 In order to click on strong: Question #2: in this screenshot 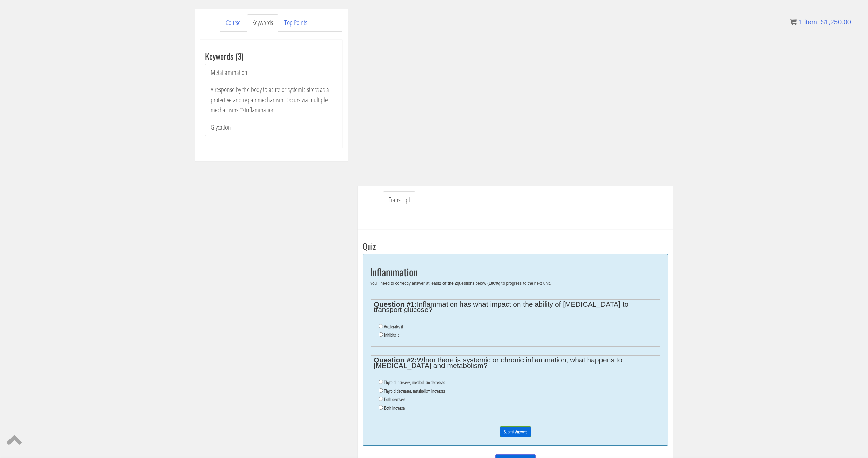, I will do `click(395, 360)`.